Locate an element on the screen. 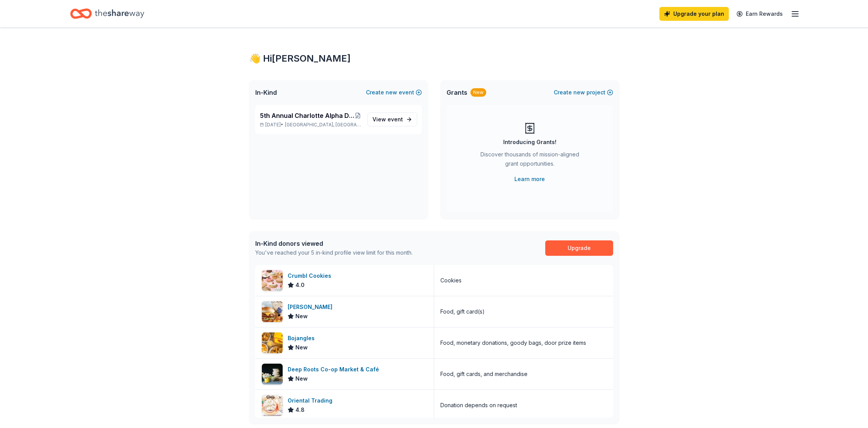 The width and height of the screenshot is (868, 428). button: Createnewproject is located at coordinates (584, 93).